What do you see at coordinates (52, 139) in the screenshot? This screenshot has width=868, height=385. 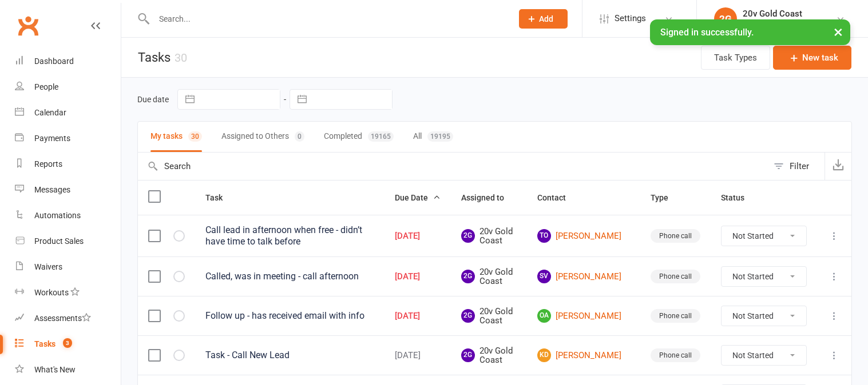 I see `div: Payments` at bounding box center [52, 139].